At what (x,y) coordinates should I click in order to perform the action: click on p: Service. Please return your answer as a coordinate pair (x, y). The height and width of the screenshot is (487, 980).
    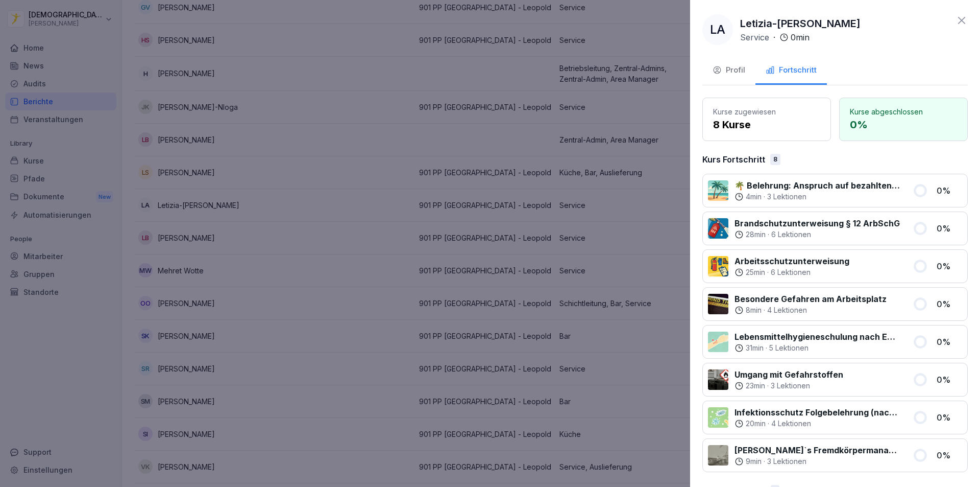
    Looking at the image, I should click on (755, 38).